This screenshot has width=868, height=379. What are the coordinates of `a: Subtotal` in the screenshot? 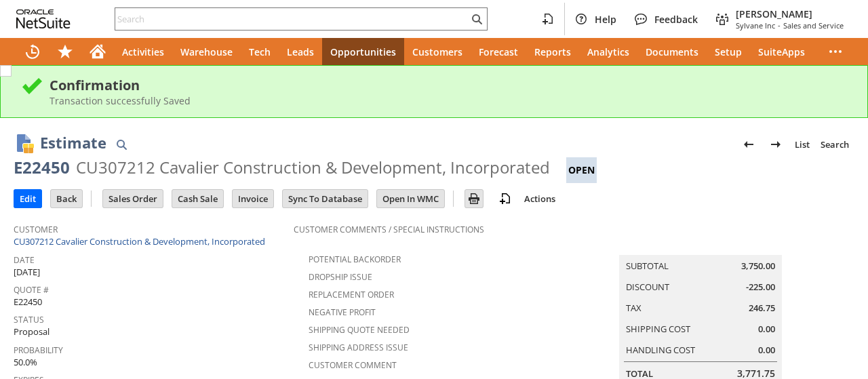 It's located at (647, 265).